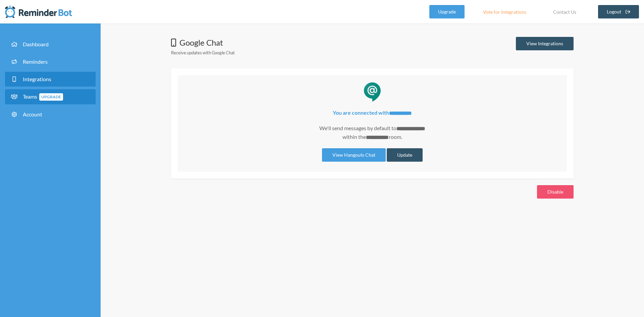 This screenshot has height=317, width=644. Describe the element at coordinates (405, 155) in the screenshot. I see `button: Update` at that location.